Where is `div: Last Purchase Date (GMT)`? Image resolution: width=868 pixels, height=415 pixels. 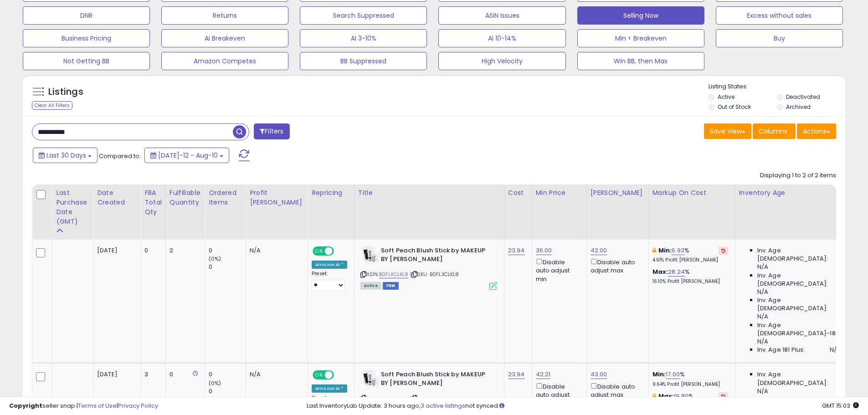
div: Last Purchase Date (GMT) is located at coordinates (73, 207).